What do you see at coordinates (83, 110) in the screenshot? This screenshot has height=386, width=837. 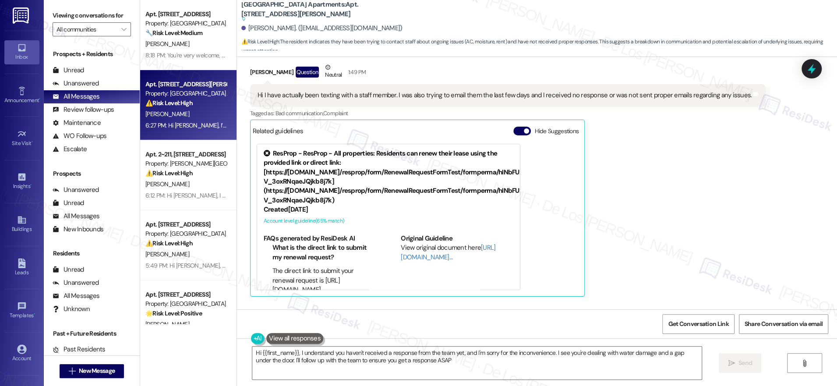 I see `div: Review follow-ups` at bounding box center [83, 110].